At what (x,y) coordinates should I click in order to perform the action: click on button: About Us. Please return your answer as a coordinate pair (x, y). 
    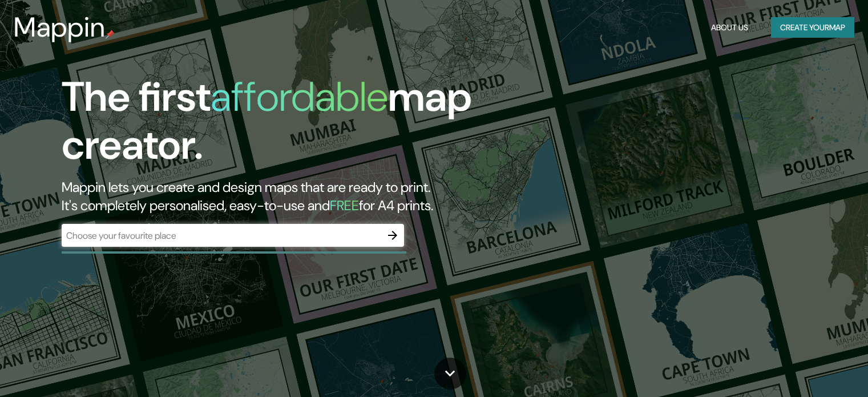
    Looking at the image, I should click on (729, 28).